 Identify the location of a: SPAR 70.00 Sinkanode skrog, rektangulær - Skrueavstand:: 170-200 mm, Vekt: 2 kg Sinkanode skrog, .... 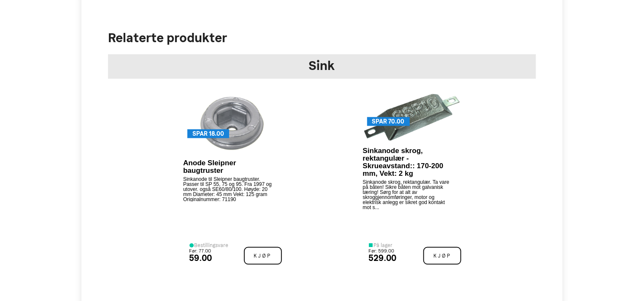
(412, 167).